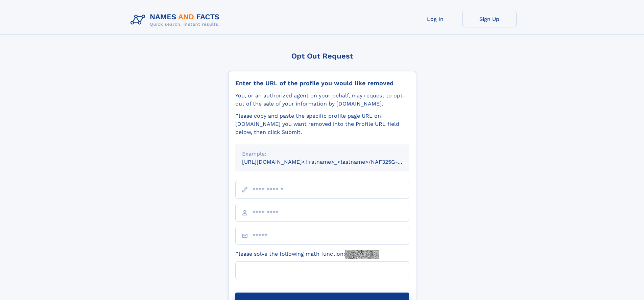 Image resolution: width=644 pixels, height=300 pixels. Describe the element at coordinates (322, 154) in the screenshot. I see `div: Example:` at that location.